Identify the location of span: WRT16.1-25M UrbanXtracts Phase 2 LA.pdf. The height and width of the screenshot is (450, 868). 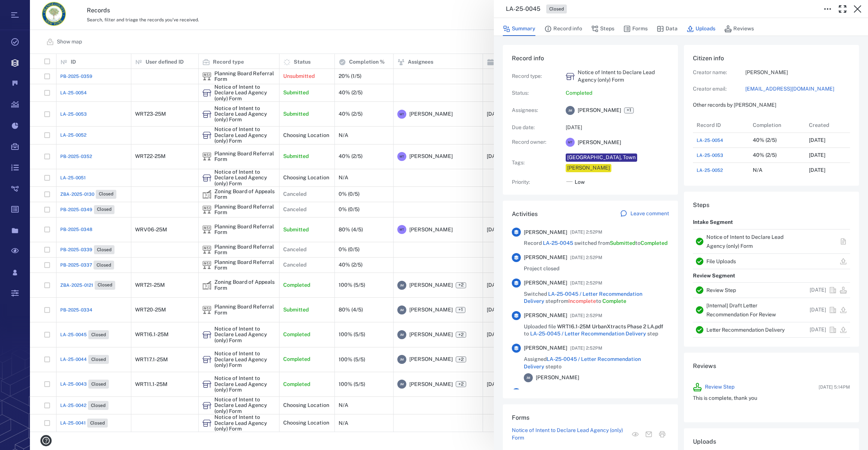
(611, 326).